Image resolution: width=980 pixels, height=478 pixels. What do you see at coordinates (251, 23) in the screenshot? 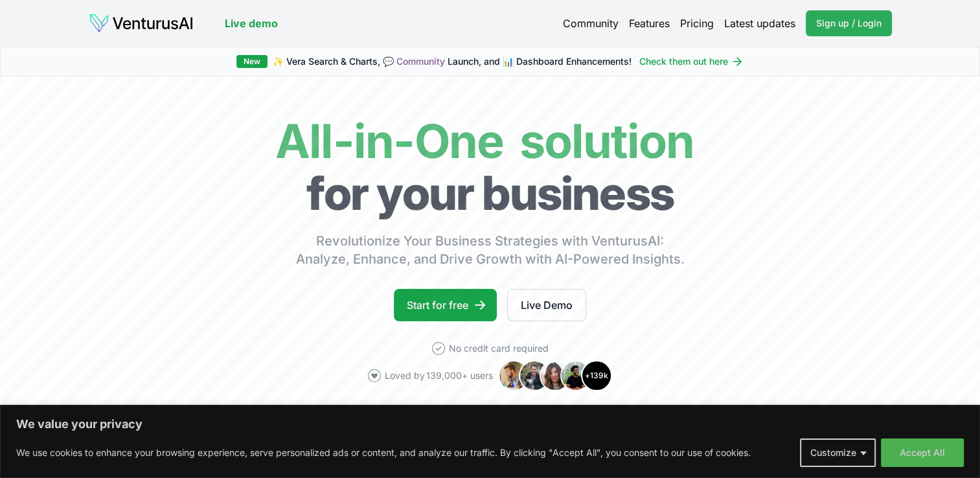
I see `a: Live demo` at bounding box center [251, 23].